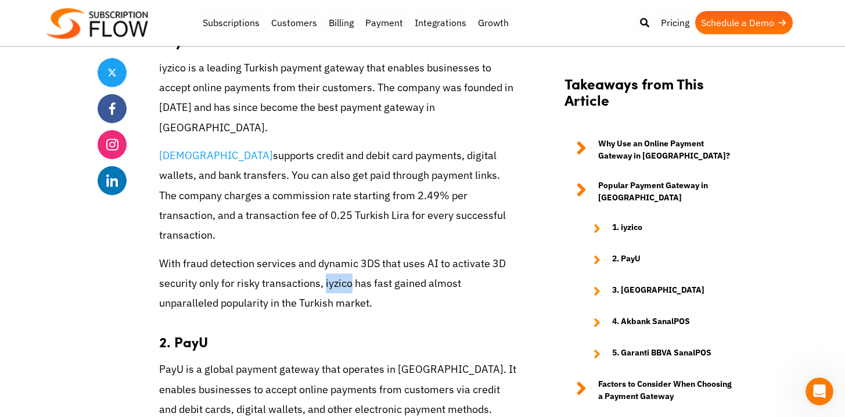  Describe the element at coordinates (338, 98) in the screenshot. I see `p: iyzico is a leading Turkish payment gateway that enables businesses to accept online payments fro...` at that location.